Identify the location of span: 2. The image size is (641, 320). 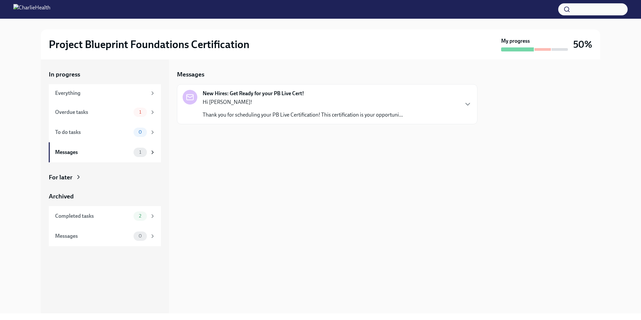
(140, 216).